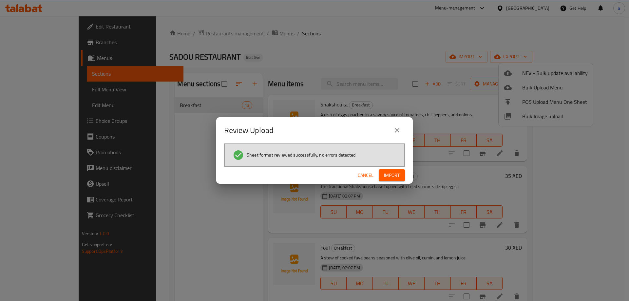  I want to click on span: Sheet format reviewed successfully, no errors detected., so click(301, 155).